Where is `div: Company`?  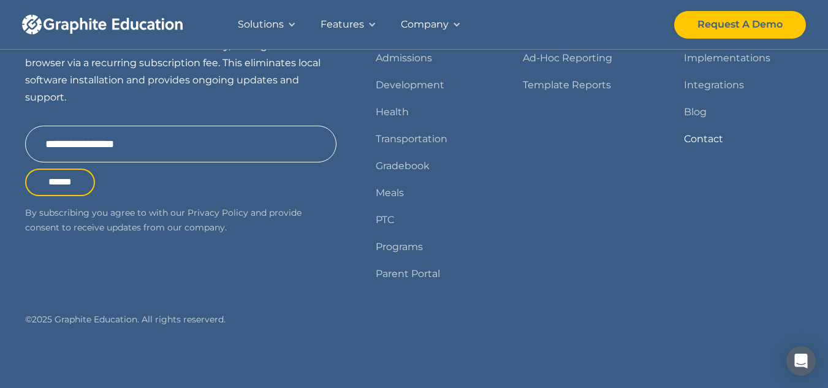
div: Company is located at coordinates (425, 25).